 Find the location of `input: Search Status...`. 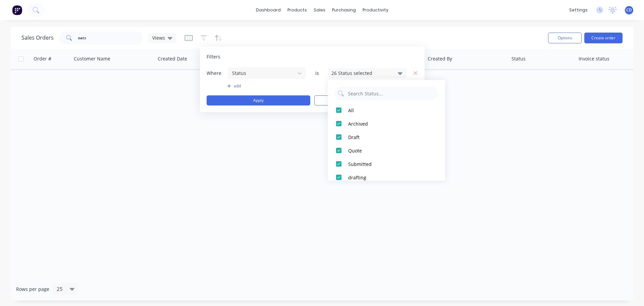

input: Search Status... is located at coordinates (391, 93).